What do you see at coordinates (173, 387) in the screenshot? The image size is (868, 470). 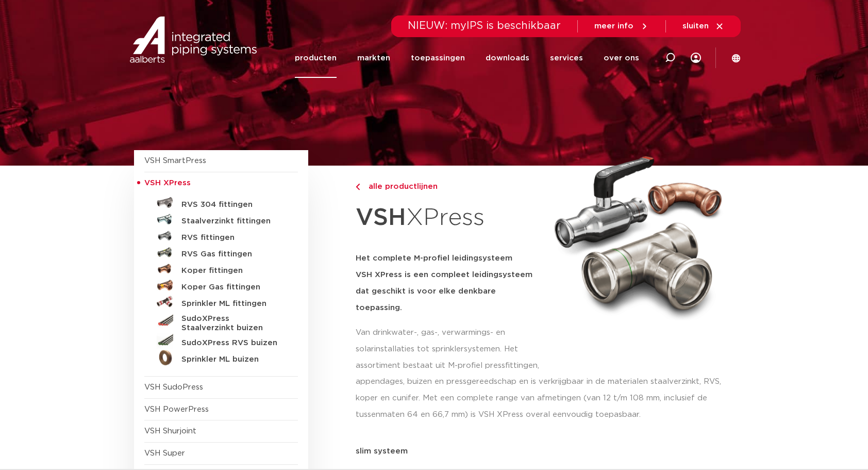 I see `span: VSH SudoPress` at bounding box center [173, 387].